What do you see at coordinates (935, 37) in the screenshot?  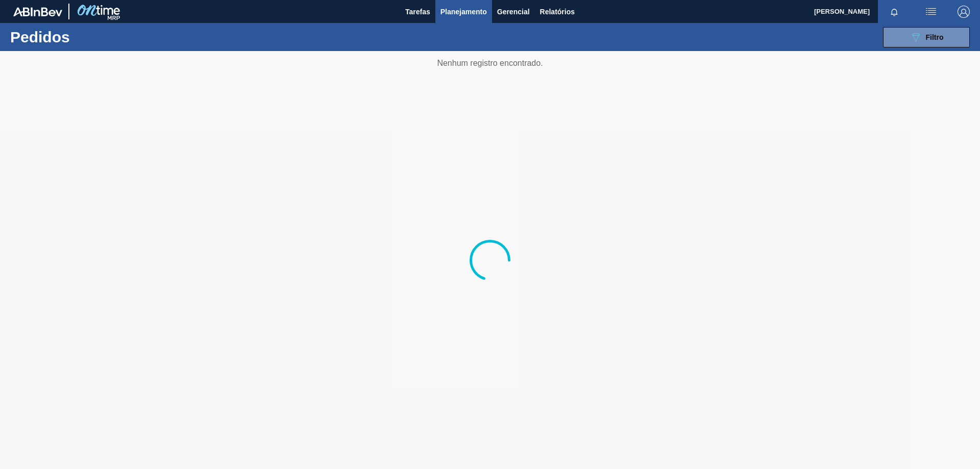 I see `span: Filtro` at bounding box center [935, 37].